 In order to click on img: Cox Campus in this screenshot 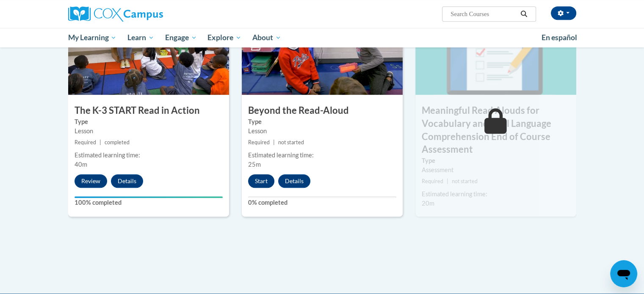, I will do `click(116, 14)`.